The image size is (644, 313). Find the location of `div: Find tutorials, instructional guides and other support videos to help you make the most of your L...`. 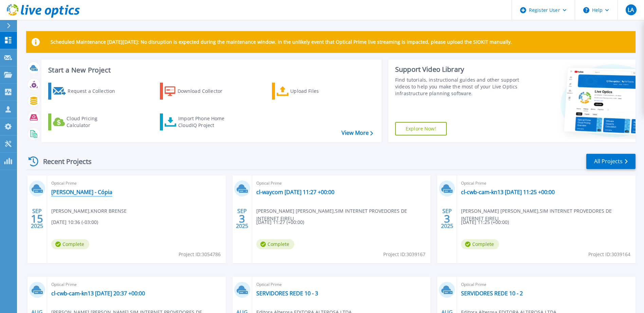

div: Find tutorials, instructional guides and other support videos to help you make the most of your L... is located at coordinates (458, 87).